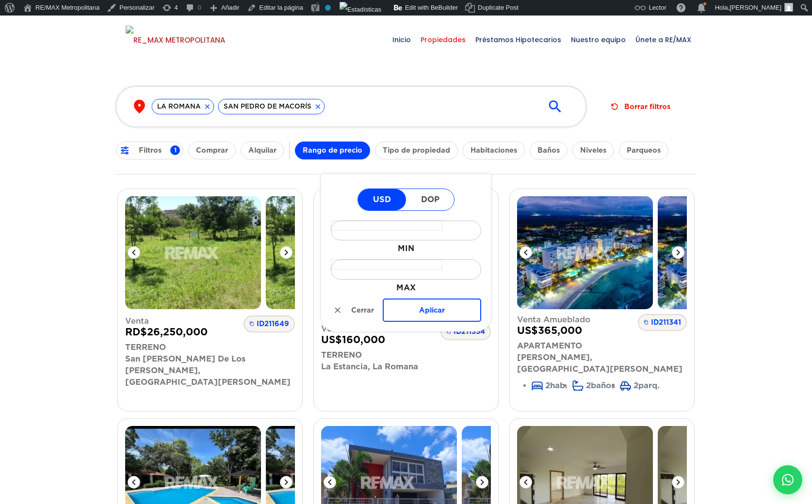 This screenshot has height=504, width=812. I want to click on img: Visitas de 48 horas. Haz clic para ver más estadísticas del sitio., so click(360, 10).